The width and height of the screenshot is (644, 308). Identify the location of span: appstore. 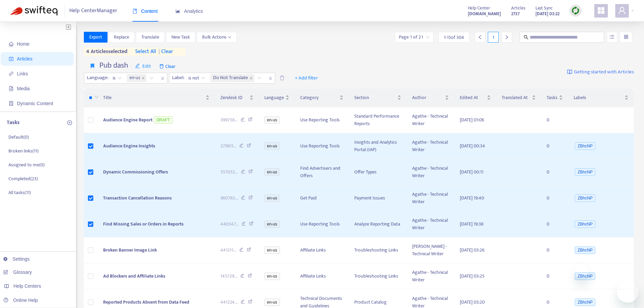
(601, 10).